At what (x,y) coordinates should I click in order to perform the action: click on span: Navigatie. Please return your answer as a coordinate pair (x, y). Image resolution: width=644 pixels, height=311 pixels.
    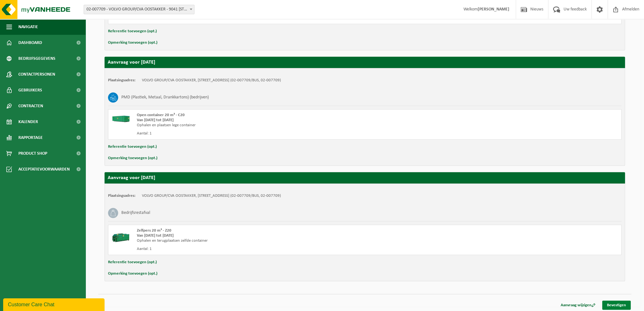
    Looking at the image, I should click on (28, 27).